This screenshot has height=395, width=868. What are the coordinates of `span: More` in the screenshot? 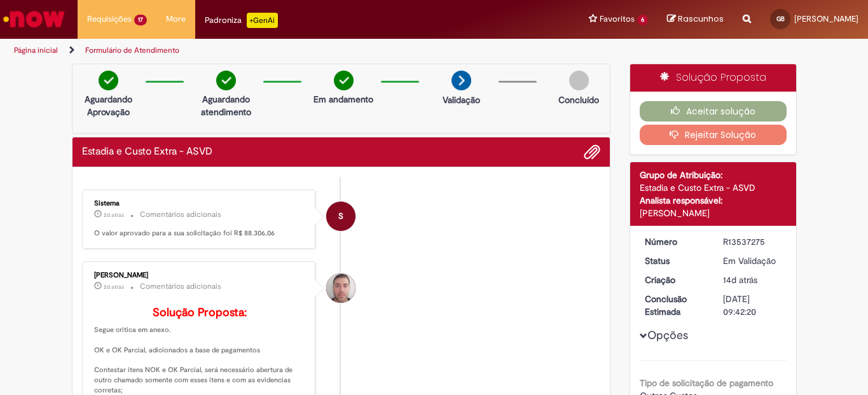 It's located at (176, 19).